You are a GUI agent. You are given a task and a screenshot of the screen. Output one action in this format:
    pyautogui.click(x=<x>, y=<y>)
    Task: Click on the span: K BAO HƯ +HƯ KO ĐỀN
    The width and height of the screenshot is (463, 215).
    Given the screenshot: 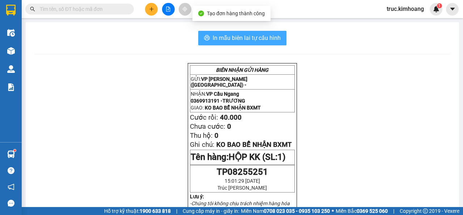 What is the action you would take?
    pyautogui.click(x=50, y=50)
    